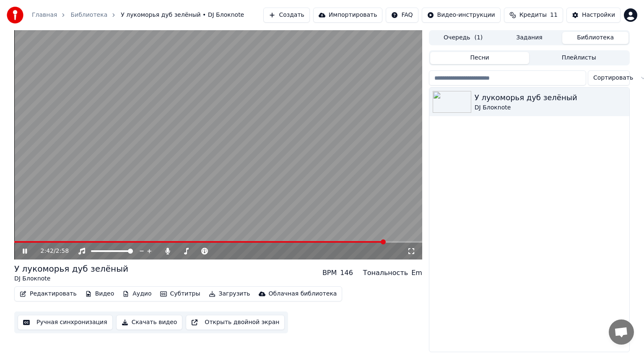 The height and width of the screenshot is (353, 644). Describe the element at coordinates (47, 251) in the screenshot. I see `span: 2:42` at that location.